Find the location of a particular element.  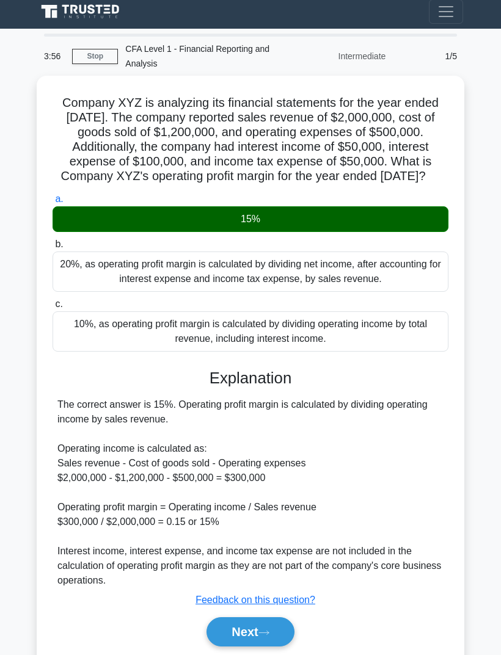

div: The correct answer is 15%. Operating profit margin is calculated by dividing operating income by ... is located at coordinates (250, 493).